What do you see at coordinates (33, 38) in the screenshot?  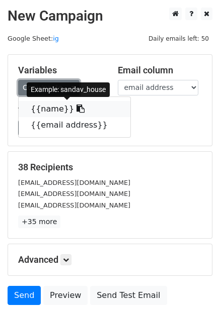 I see `small: Google Sheet:` at bounding box center [33, 38].